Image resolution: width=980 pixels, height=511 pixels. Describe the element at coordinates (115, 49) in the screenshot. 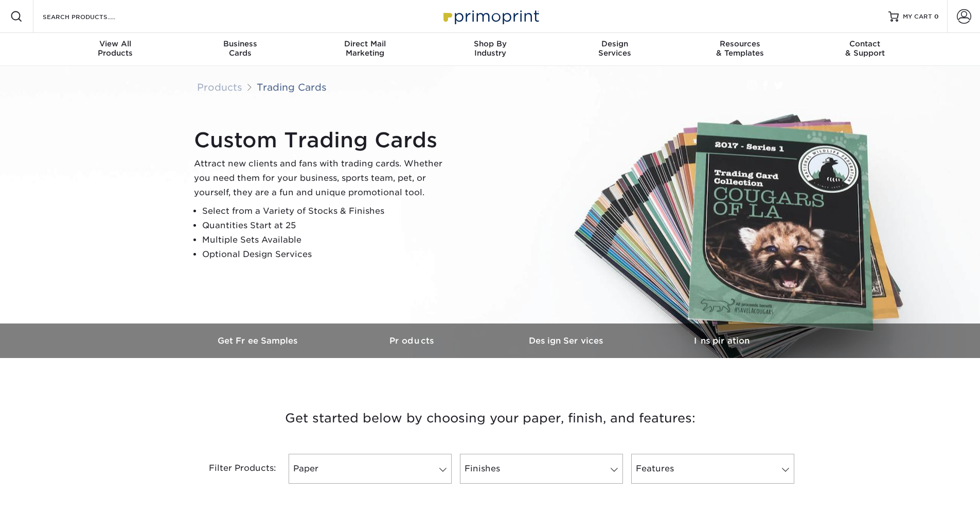

I see `a: View AllProducts` at that location.